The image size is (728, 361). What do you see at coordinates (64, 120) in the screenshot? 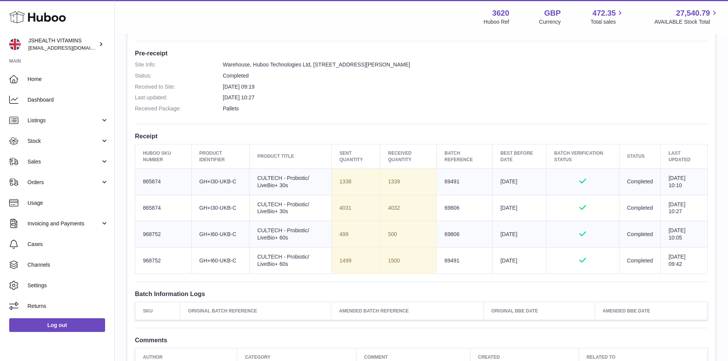
I see `span: Listings` at bounding box center [64, 120].